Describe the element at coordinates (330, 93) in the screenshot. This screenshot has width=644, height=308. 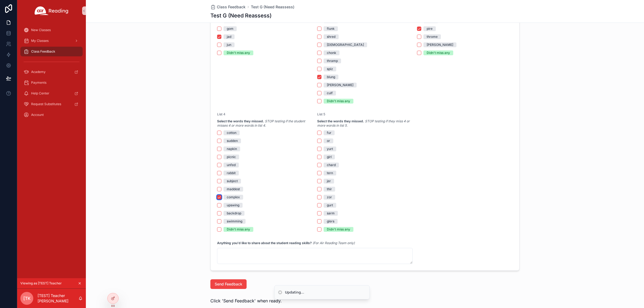
I see `div: culf` at that location.